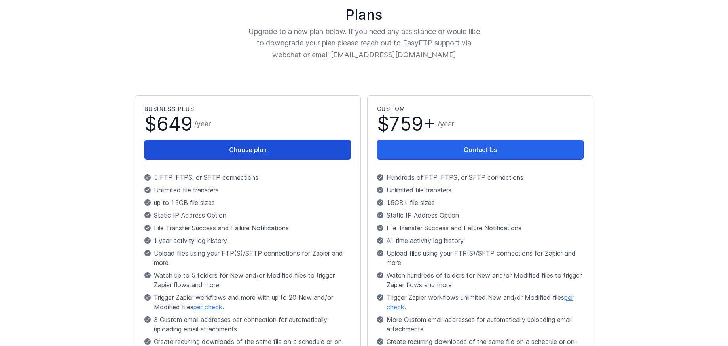 This screenshot has width=728, height=346. What do you see at coordinates (248, 178) in the screenshot?
I see `p: 5 FTP, FTPS, or SFTP connections` at bounding box center [248, 178].